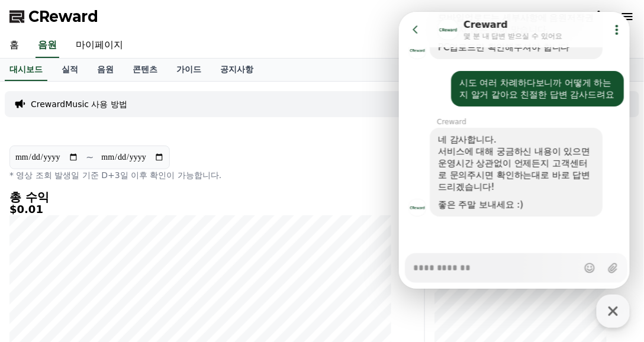 Image resolution: width=644 pixels, height=342 pixels. What do you see at coordinates (237, 70) in the screenshot?
I see `a: 공지사항` at bounding box center [237, 70].